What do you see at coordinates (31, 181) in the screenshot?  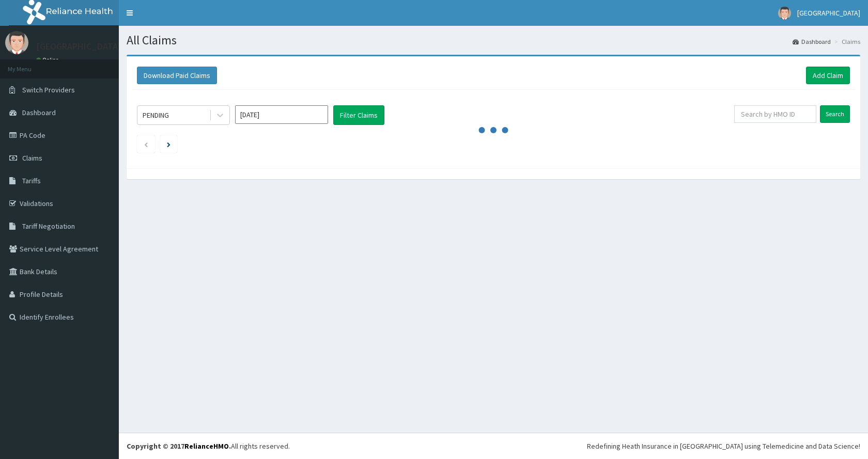 I see `span: Tariffs` at bounding box center [31, 181].